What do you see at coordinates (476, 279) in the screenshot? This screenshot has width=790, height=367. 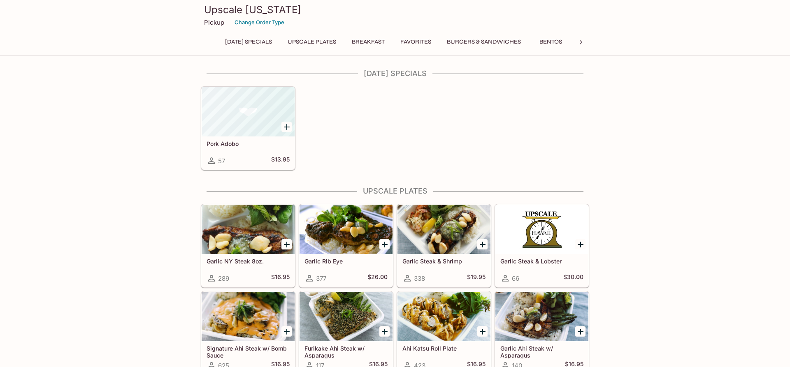 I see `h5: $19.95` at bounding box center [476, 279].